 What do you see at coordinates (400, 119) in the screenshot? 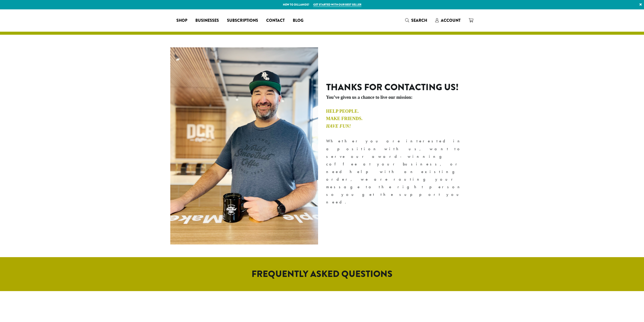
I see `h4: Make Friends.` at bounding box center [400, 119].